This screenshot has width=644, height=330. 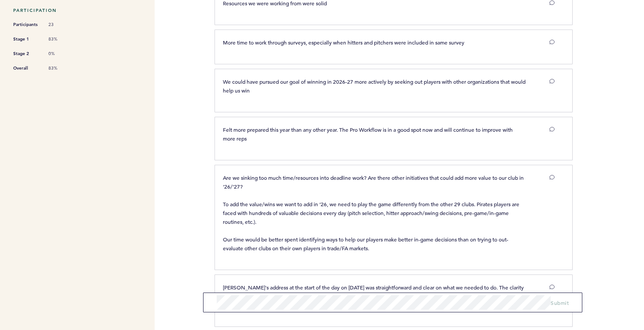 What do you see at coordinates (26, 25) in the screenshot?
I see `span: Participants` at bounding box center [26, 25].